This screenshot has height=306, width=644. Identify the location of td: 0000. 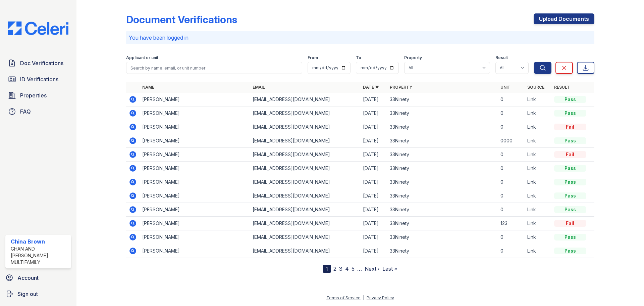
(511, 141).